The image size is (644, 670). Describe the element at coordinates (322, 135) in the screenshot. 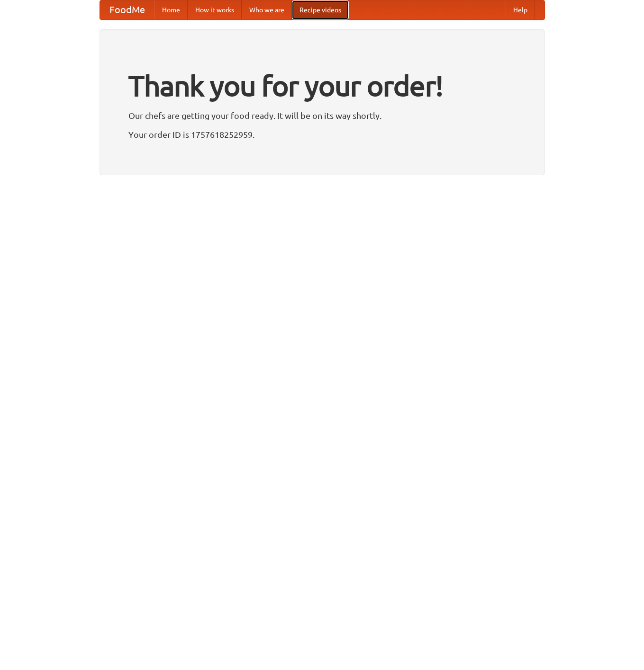

I see `p: Your order ID is 1757618252959.` at that location.